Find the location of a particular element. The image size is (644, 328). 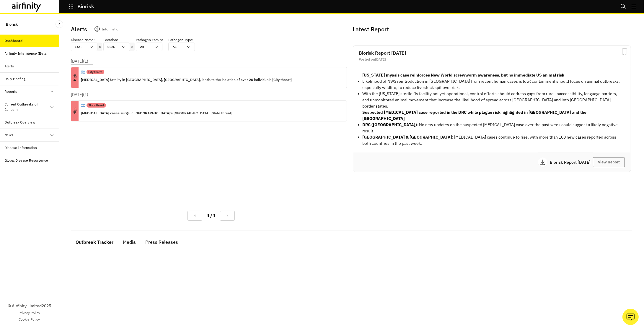

div: Airfinity Intelligence (Beta) is located at coordinates (26, 53).